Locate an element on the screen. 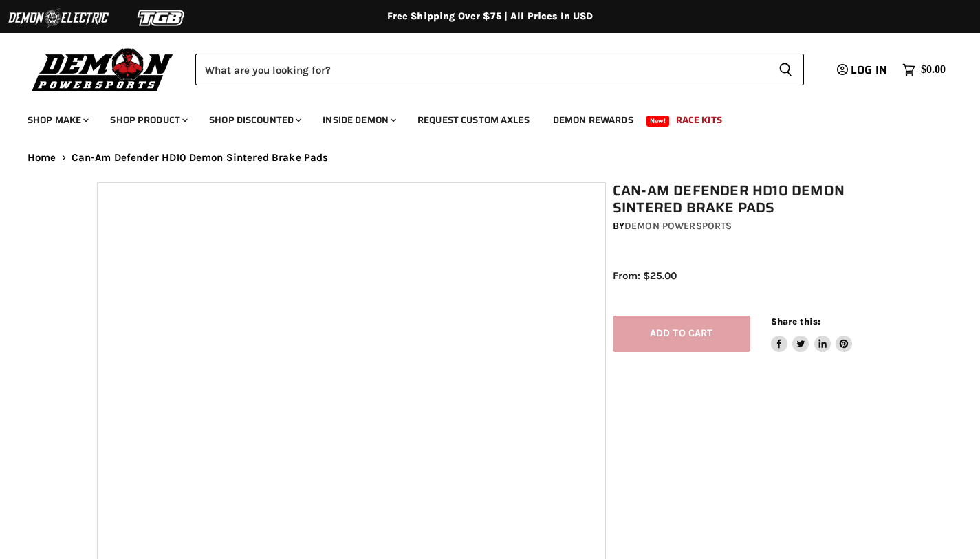  div: by is located at coordinates (752, 226).